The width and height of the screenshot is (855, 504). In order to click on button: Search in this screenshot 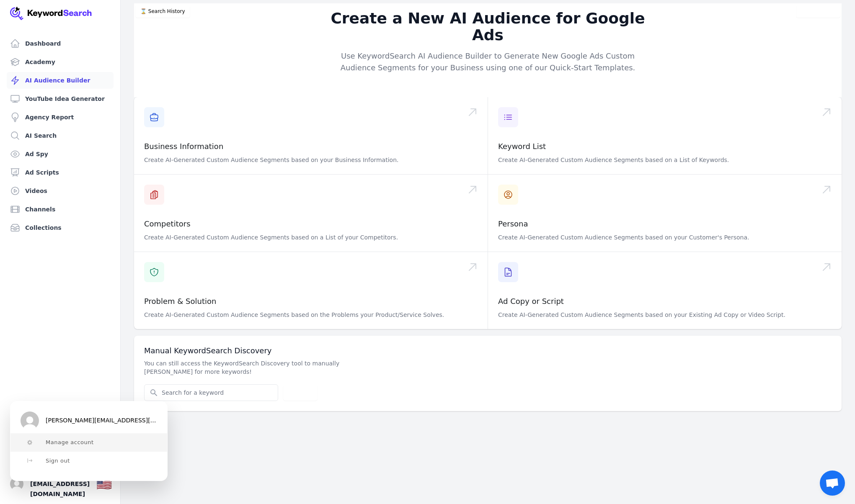, I will do `click(300, 392)`.